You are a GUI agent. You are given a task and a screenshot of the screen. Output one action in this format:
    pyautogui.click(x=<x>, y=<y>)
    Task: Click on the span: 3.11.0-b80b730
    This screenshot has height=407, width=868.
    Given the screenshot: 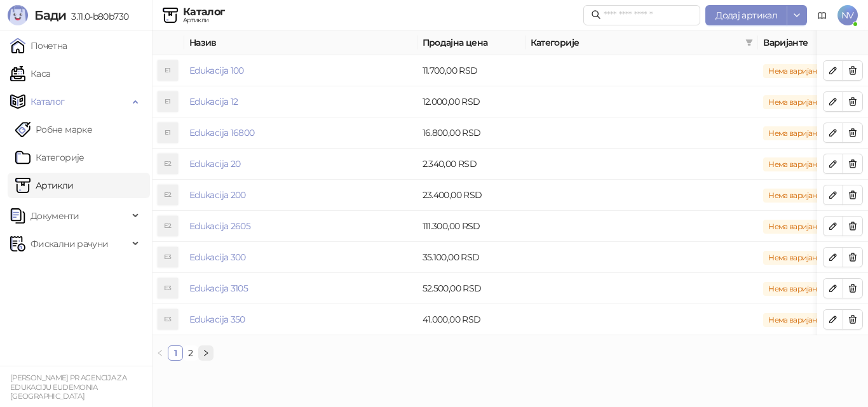 What is the action you would take?
    pyautogui.click(x=97, y=17)
    